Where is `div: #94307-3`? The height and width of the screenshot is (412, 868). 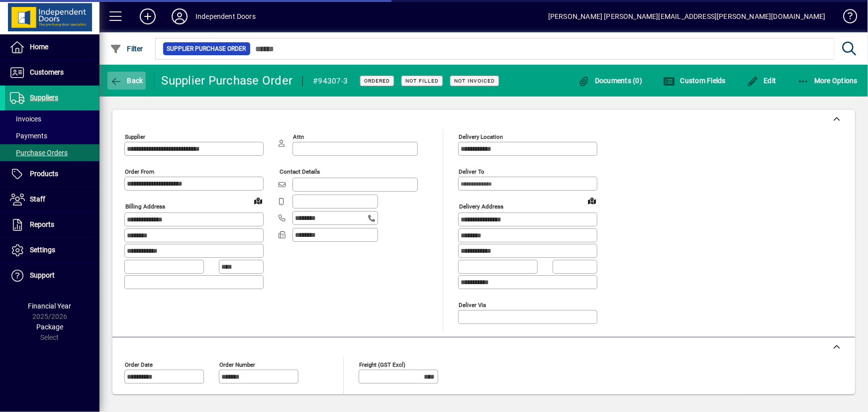 div: #94307-3 is located at coordinates (330, 81).